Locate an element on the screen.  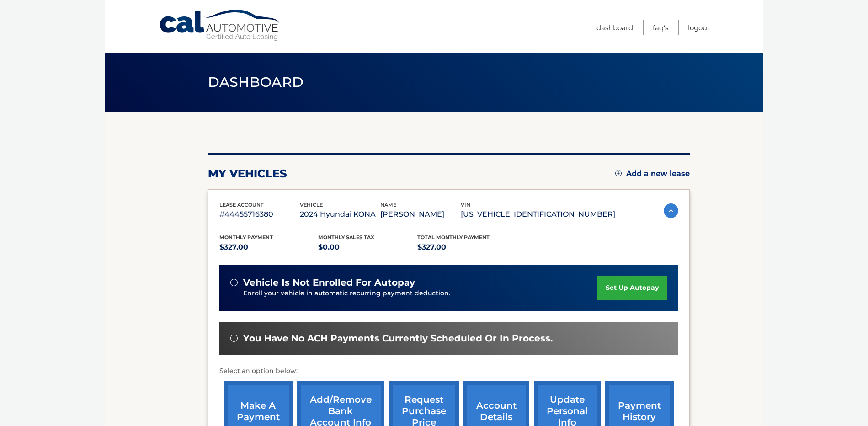
span: You have no ACH payments currently scheduled or in process. is located at coordinates (398, 339).